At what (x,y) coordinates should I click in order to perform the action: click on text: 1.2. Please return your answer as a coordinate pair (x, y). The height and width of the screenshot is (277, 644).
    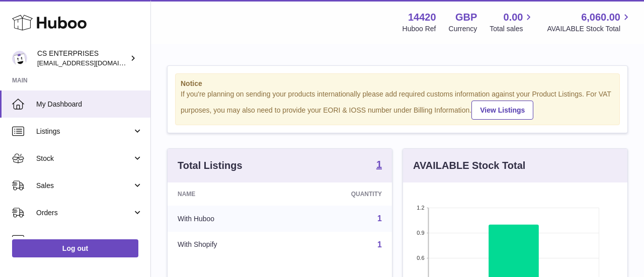
    Looking at the image, I should click on (420, 208).